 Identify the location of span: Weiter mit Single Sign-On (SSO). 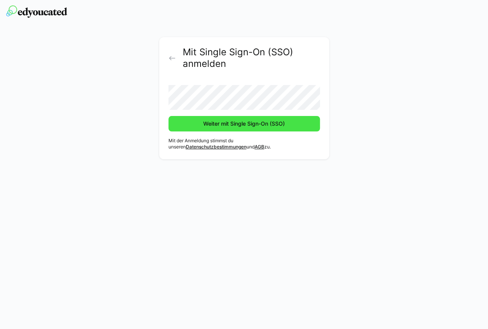
(244, 124).